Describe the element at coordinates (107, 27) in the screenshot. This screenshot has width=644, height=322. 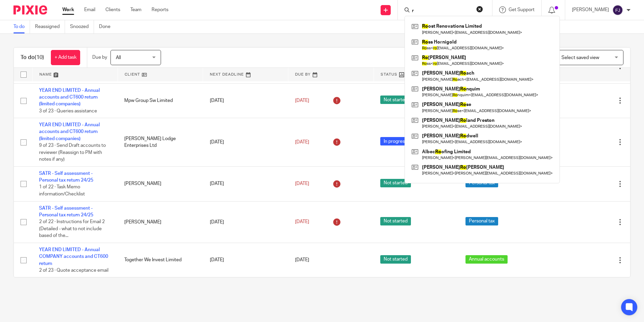
I see `a: Done` at that location.